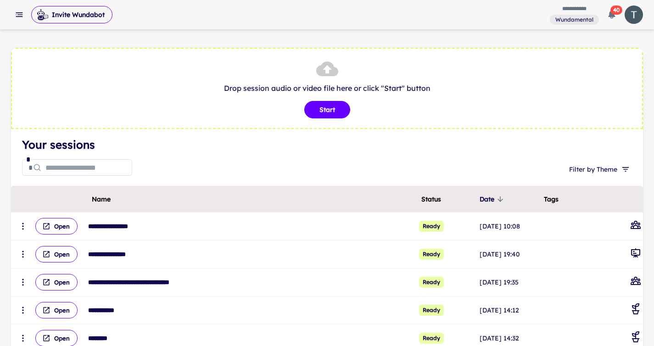 The width and height of the screenshot is (654, 346). Describe the element at coordinates (327, 145) in the screenshot. I see `h4: Your sessions` at that location.